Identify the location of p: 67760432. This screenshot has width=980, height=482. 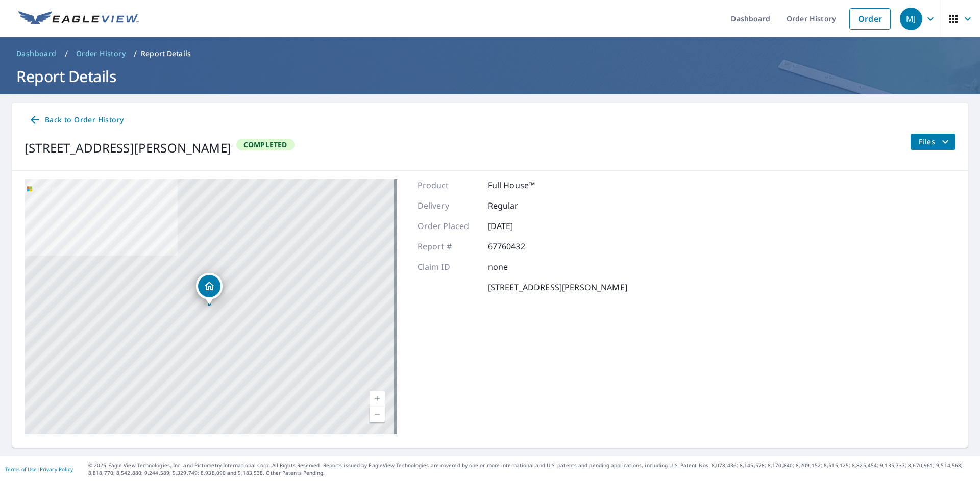
(518, 246).